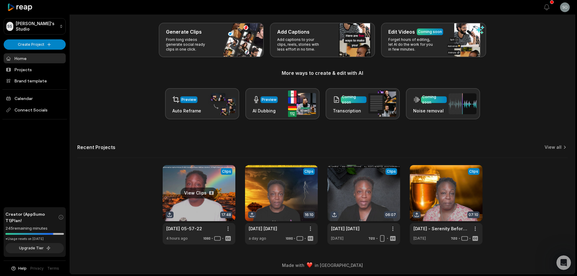 The image size is (577, 276). I want to click on button: Upgrade Tier, so click(35, 248).